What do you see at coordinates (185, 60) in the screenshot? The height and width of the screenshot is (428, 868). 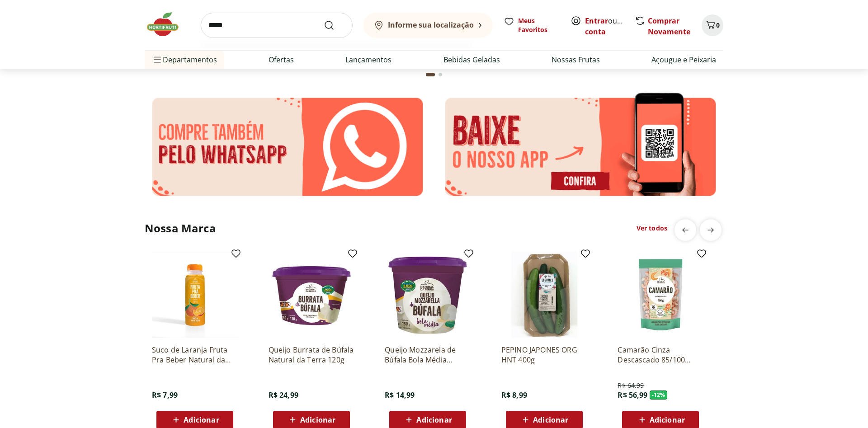 I see `span: Departamentos` at bounding box center [185, 60].